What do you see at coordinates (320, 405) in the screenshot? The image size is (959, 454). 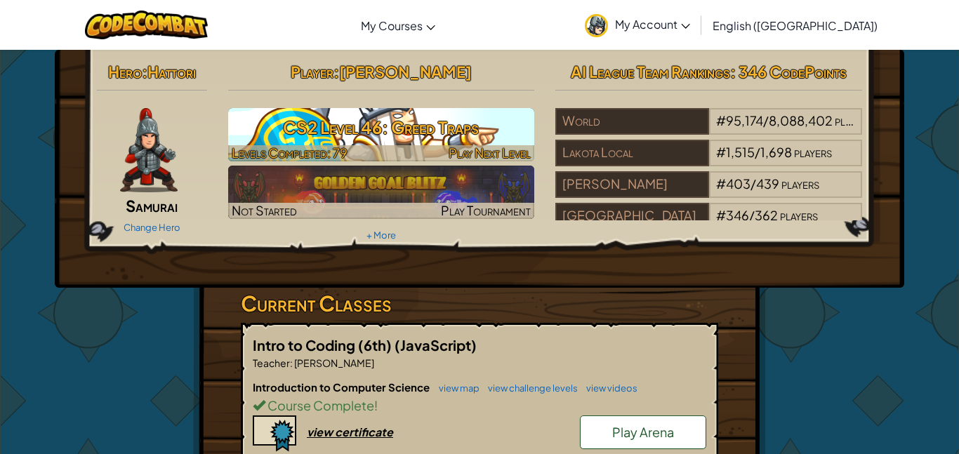 I see `span: Course Complete` at bounding box center [320, 405].